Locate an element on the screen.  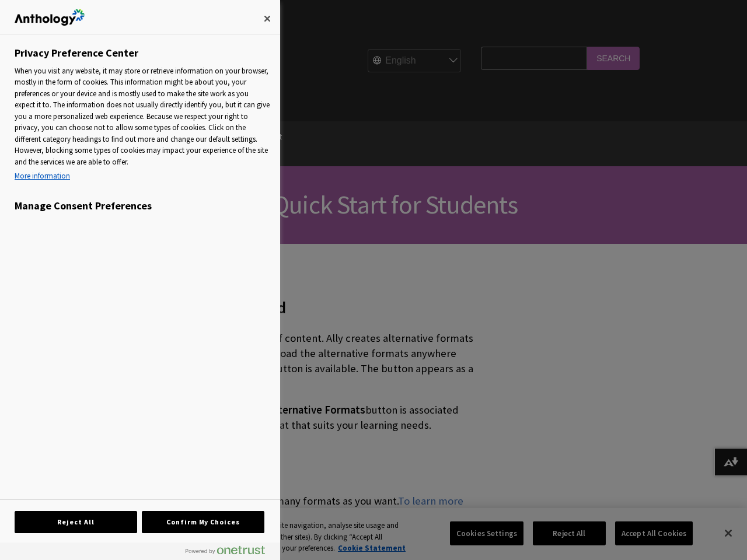
img: Powered by OneTrust Opens in a new Tab is located at coordinates (226, 550).